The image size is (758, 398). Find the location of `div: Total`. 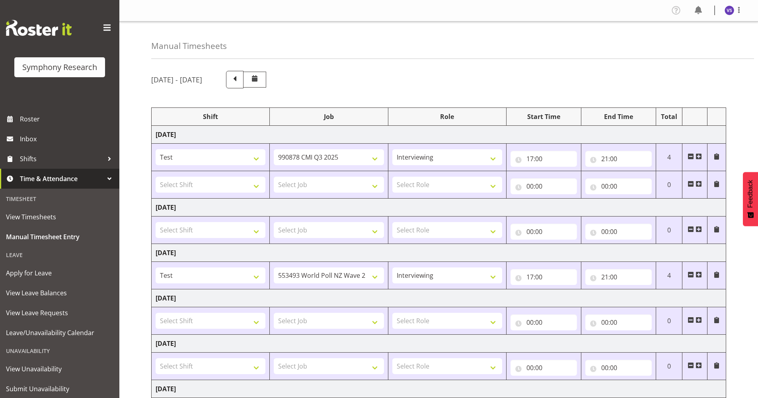

div: Total is located at coordinates (669, 117).